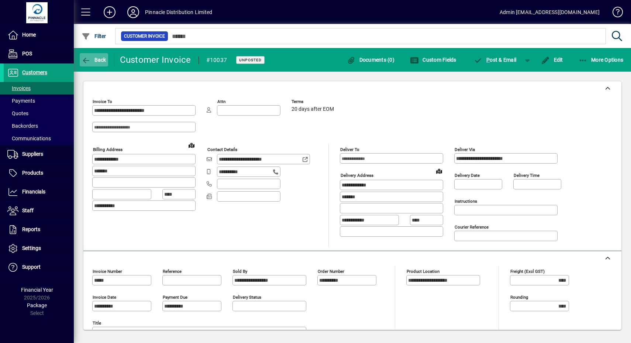  Describe the element at coordinates (39, 35) in the screenshot. I see `a: Home` at that location.